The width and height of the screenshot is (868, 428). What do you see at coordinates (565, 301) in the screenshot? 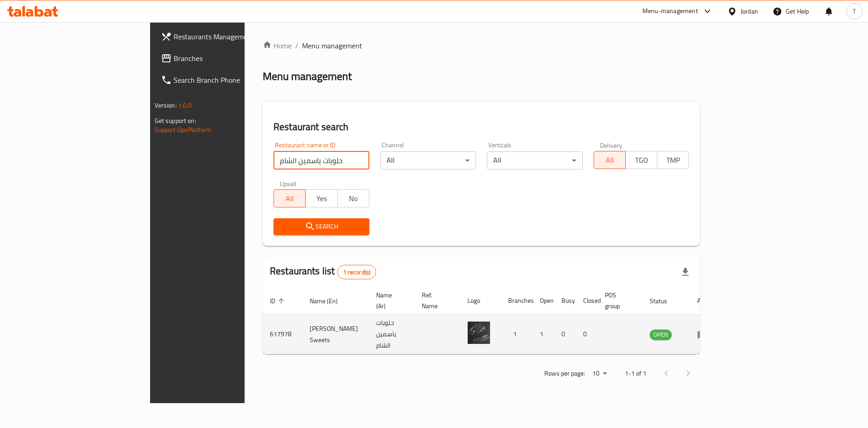
I see `th: Busy` at bounding box center [565, 301].